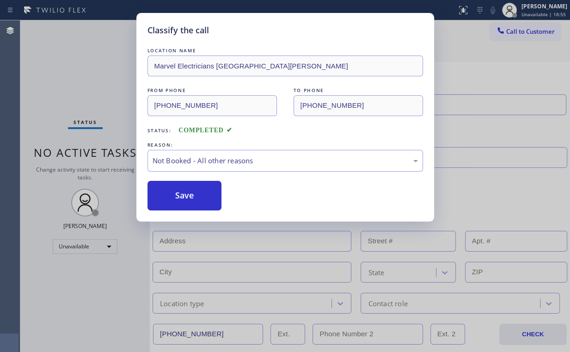 Image resolution: width=570 pixels, height=352 pixels. I want to click on div: Not Booked - All other reasons, so click(285, 160).